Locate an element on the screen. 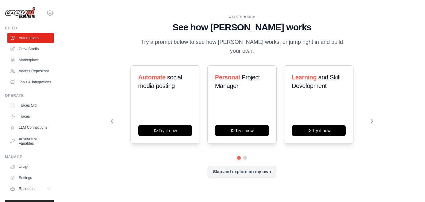 The height and width of the screenshot is (202, 425). span: Resources is located at coordinates (27, 189).